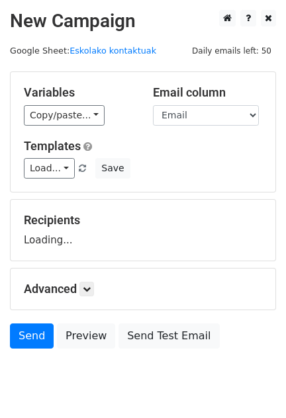 The image size is (286, 418). Describe the element at coordinates (112, 50) in the screenshot. I see `a: Eskolako kontaktuak` at that location.